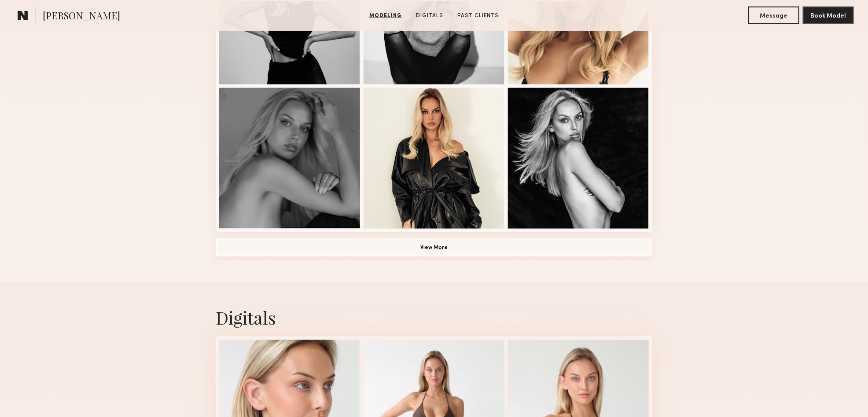  Describe the element at coordinates (774, 15) in the screenshot. I see `button: Message` at that location.